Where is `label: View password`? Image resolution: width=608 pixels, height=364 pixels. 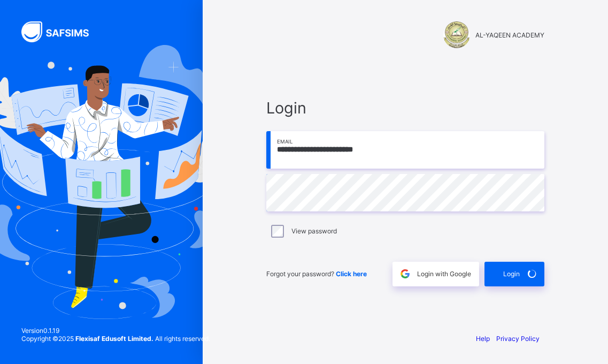
label: View password is located at coordinates (314, 230).